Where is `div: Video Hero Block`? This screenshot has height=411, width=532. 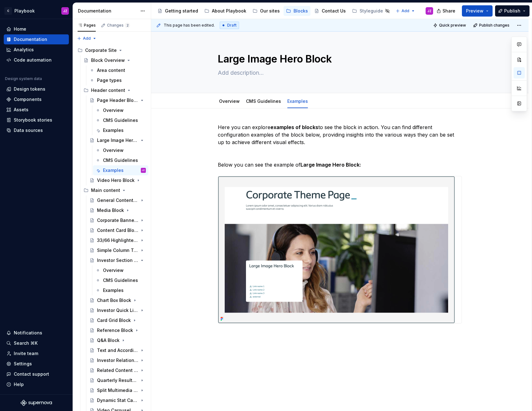 div: Video Hero Block is located at coordinates (116, 180).